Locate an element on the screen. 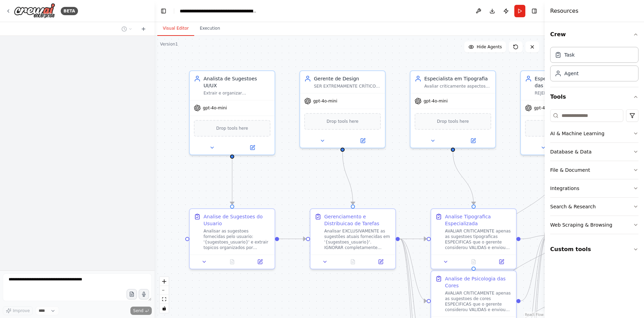 This screenshot has height=318, width=644. div: Task is located at coordinates (569, 55).